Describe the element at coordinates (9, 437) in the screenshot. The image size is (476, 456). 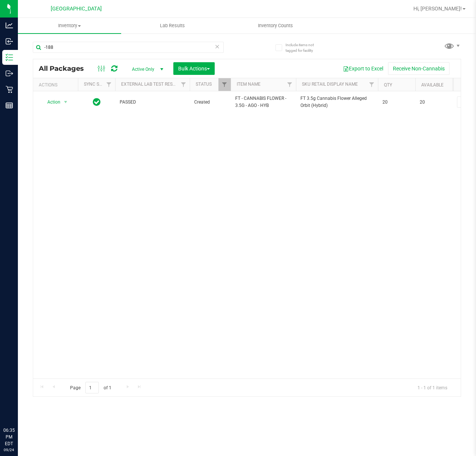
I see `p: 06:35 PM EDT` at that location.